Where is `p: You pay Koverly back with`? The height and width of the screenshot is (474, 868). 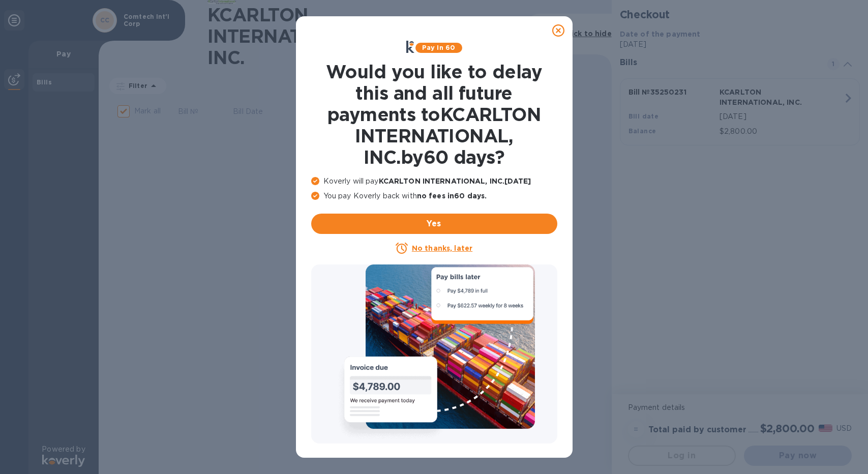
p: You pay Koverly back with is located at coordinates (434, 195).